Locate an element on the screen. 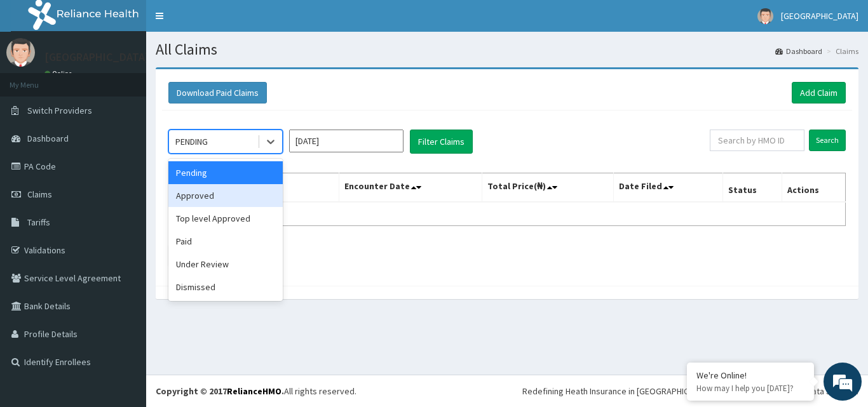 The width and height of the screenshot is (868, 407). div: Pending is located at coordinates (225, 173).